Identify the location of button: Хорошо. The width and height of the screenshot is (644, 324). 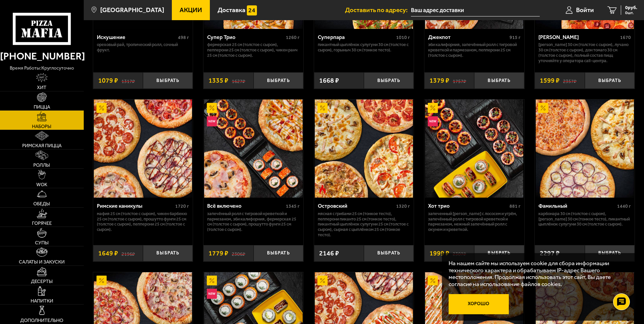
(479, 304).